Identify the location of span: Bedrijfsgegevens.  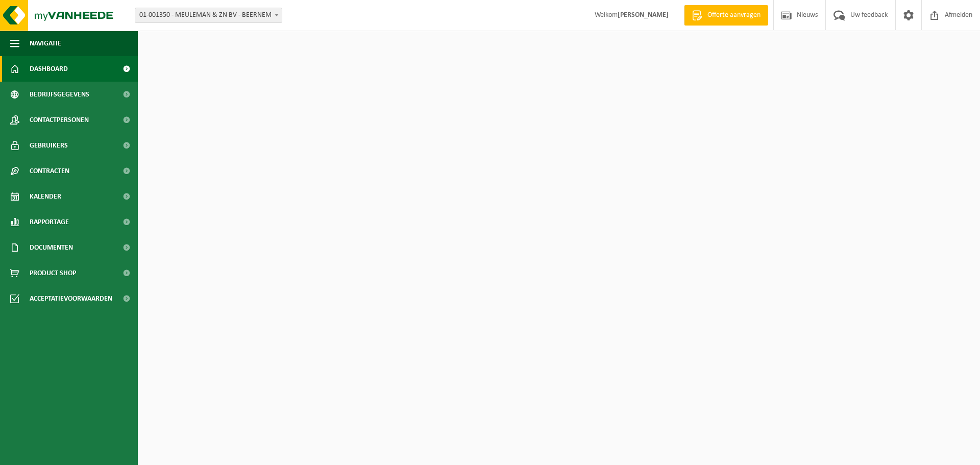
(59, 94).